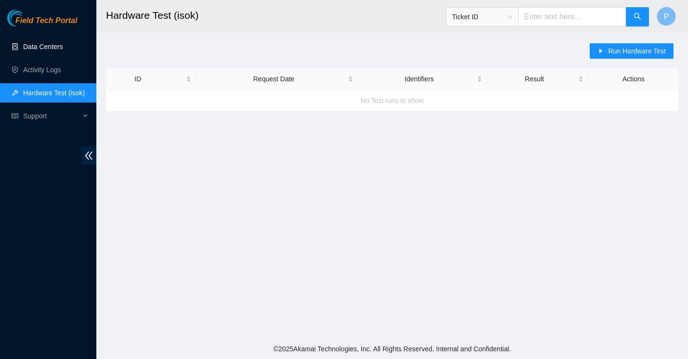  I want to click on a: Data Centers, so click(43, 47).